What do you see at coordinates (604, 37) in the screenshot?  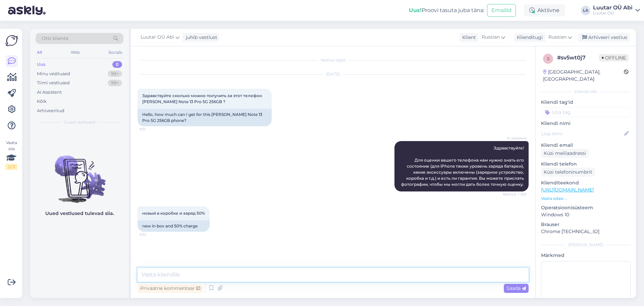 I see `div: Arhiveeri vestlus` at bounding box center [604, 37].